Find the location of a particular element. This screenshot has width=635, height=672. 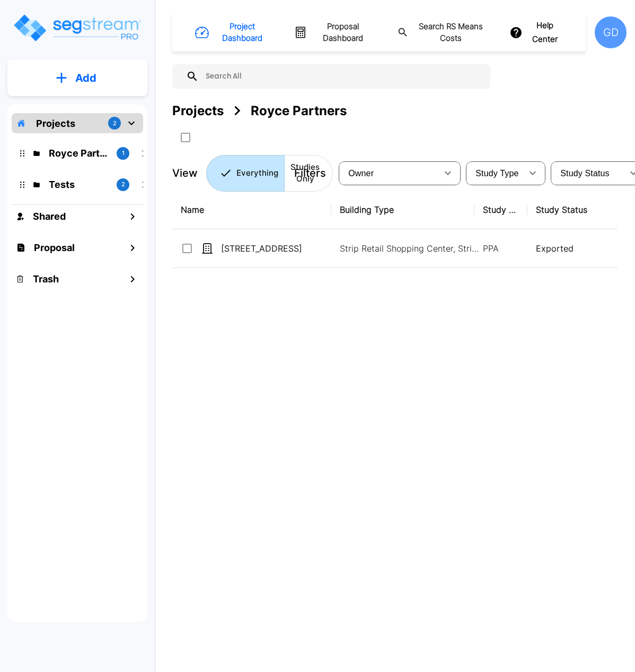

button: Everything is located at coordinates (245, 173).